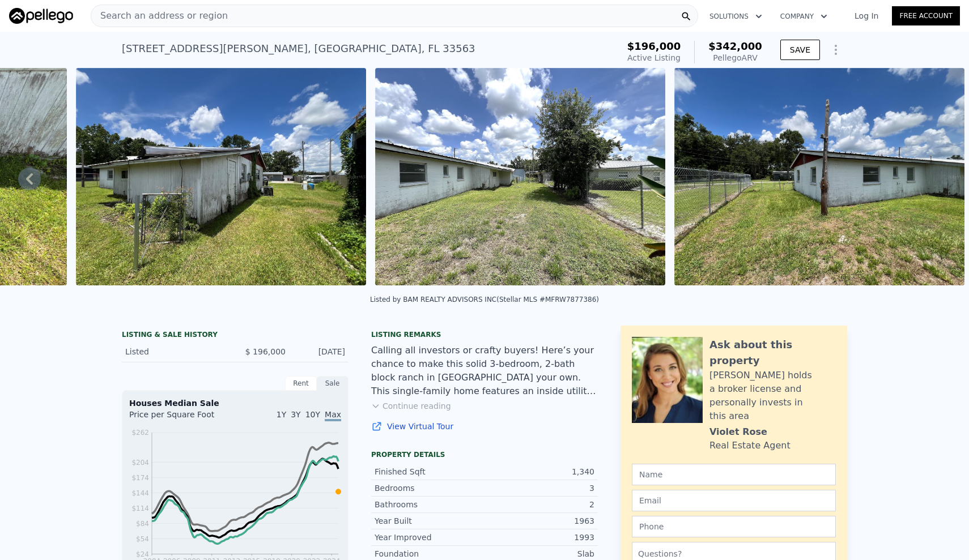 Image resolution: width=969 pixels, height=560 pixels. What do you see at coordinates (143, 539) in the screenshot?
I see `tspan: $54` at bounding box center [143, 539].